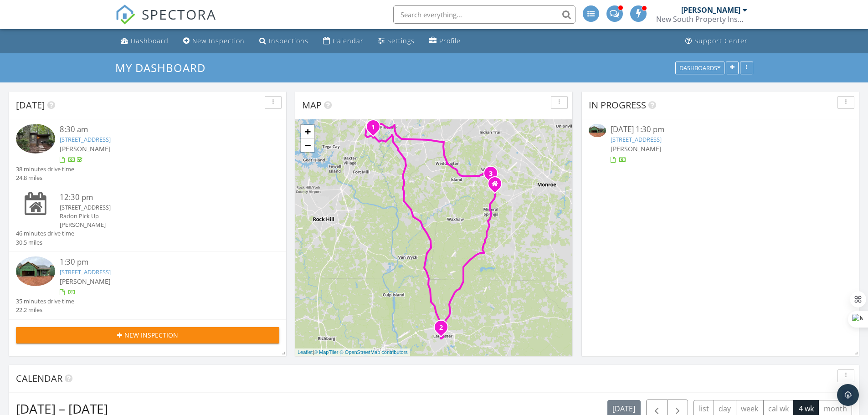 Image resolution: width=868 pixels, height=415 pixels. Describe the element at coordinates (219, 41) in the screenshot. I see `div: New Inspection` at that location.